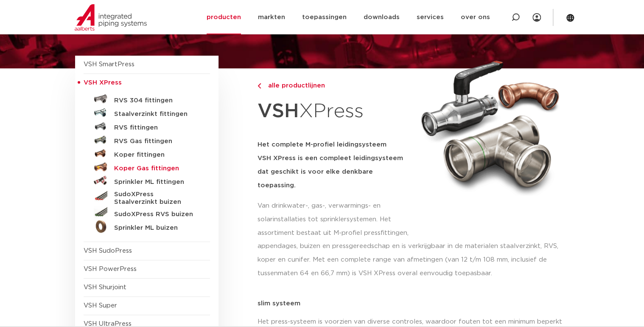  What do you see at coordinates (156, 228) in the screenshot?
I see `h5: Sprinkler ML buizen` at bounding box center [156, 228].